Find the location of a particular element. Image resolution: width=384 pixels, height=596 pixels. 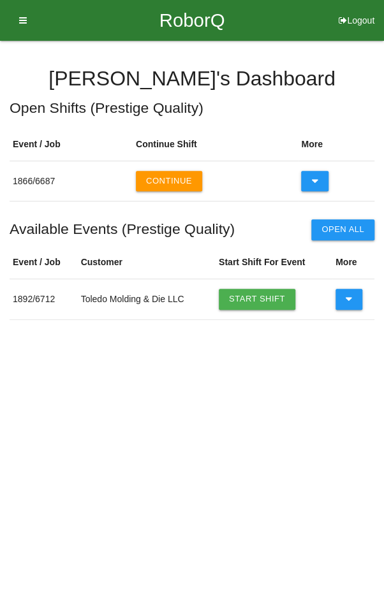

th: Customer is located at coordinates (147, 263).